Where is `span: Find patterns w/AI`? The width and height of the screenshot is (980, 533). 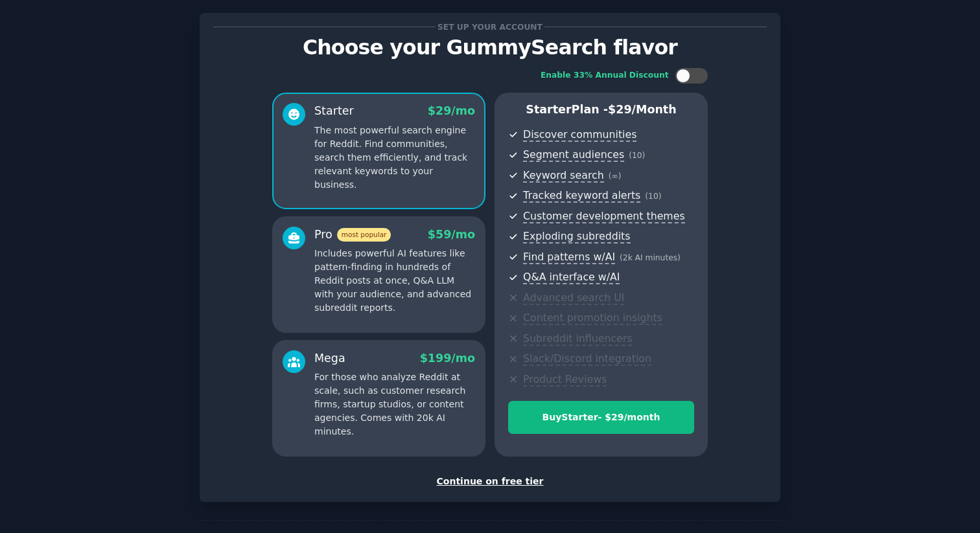 span: Find patterns w/AI is located at coordinates (569, 257).